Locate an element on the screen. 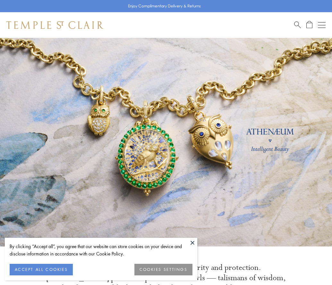 Image resolution: width=332 pixels, height=285 pixels. button: ACCEPT ALL COOKIES is located at coordinates (41, 269).